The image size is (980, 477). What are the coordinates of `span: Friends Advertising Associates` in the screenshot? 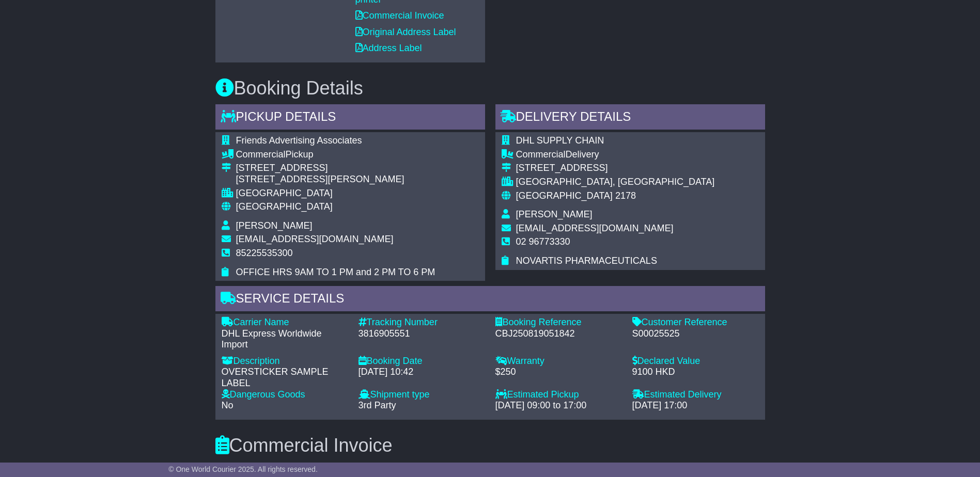 It's located at (299, 141).